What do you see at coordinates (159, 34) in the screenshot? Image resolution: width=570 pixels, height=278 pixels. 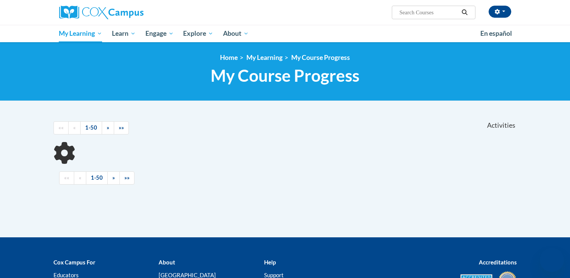 I see `a: Engage` at bounding box center [159, 34].